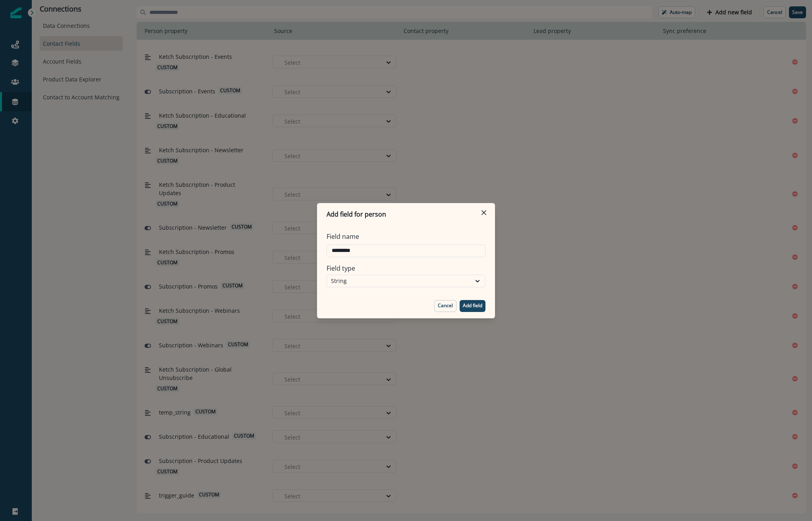  Describe the element at coordinates (473, 306) in the screenshot. I see `p: Add field` at that location.